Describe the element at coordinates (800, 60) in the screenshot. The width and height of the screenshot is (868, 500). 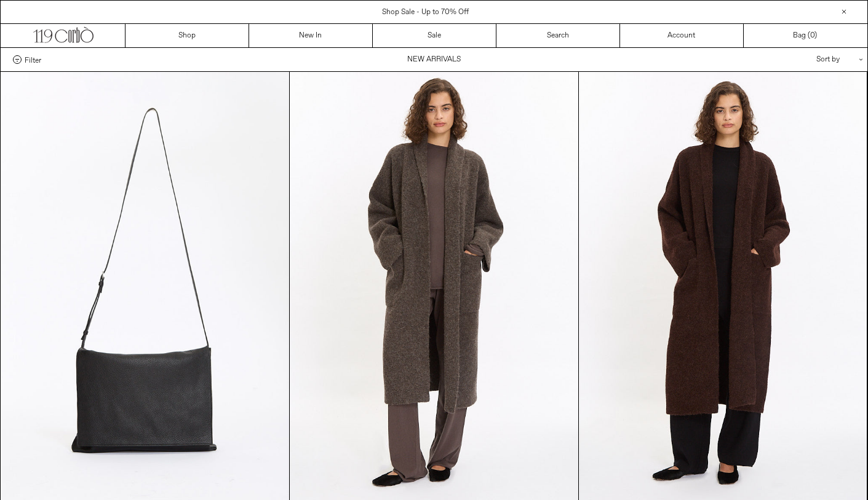
I see `div: Sort by` at that location.